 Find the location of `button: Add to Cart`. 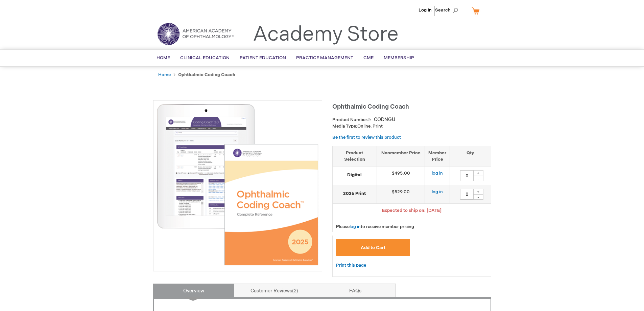

button: Add to Cart is located at coordinates (373, 247).